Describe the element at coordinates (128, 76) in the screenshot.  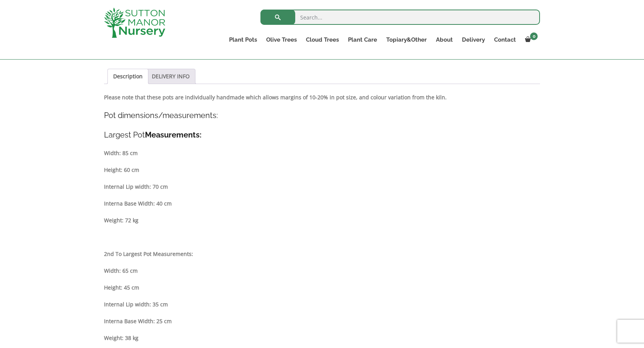
I see `a: Description` at that location.